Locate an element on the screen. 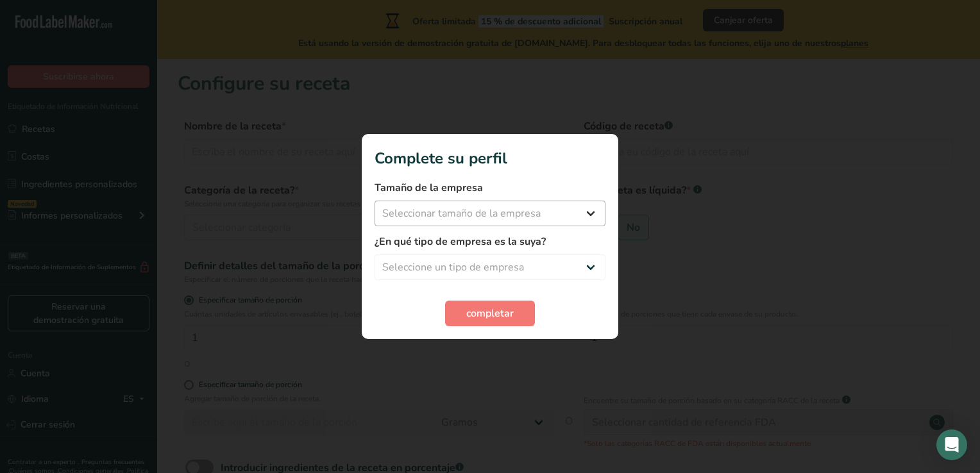 This screenshot has height=473, width=980. button: completar is located at coordinates (490, 314).